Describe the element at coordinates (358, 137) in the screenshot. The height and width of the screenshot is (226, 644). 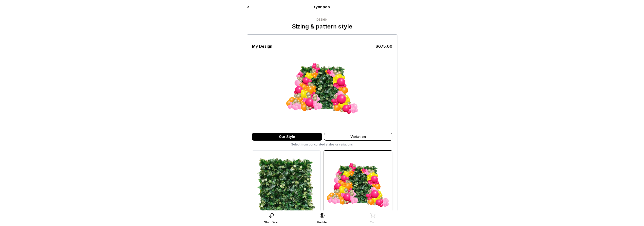
I see `div: Variation` at that location.